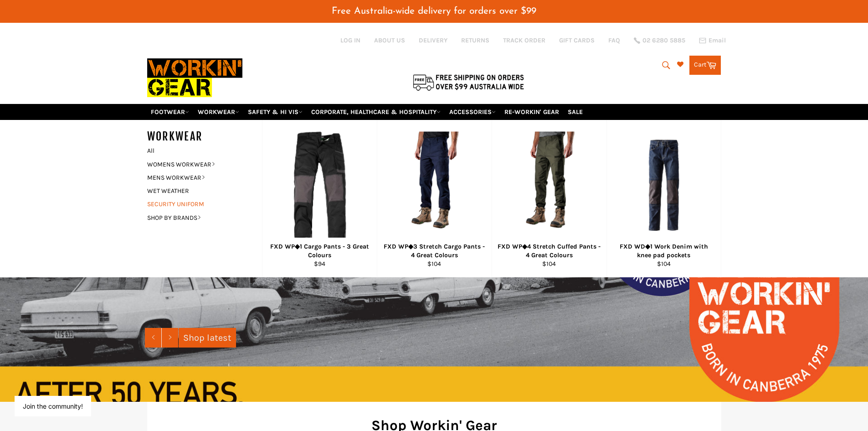  Describe the element at coordinates (434, 184) in the screenshot. I see `img: FXD WP◆3 Stretch Cargo Pants - 4 Great Colours - Workin' Gear` at that location.